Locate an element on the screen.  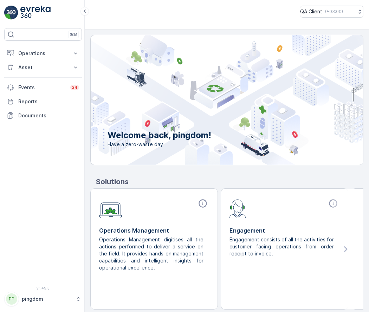
p: 34 is located at coordinates (74, 87).